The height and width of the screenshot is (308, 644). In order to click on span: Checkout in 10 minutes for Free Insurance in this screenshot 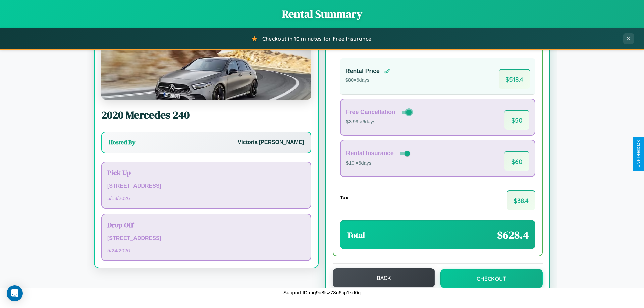, I will do `click(317, 38)`.